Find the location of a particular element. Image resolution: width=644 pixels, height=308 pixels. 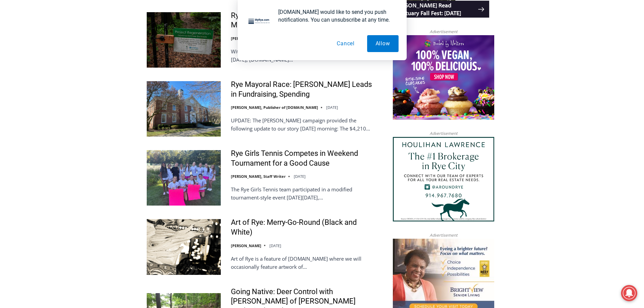

img: Art of Rye: Merry-Go-Round (Black and White) is located at coordinates (183, 246).